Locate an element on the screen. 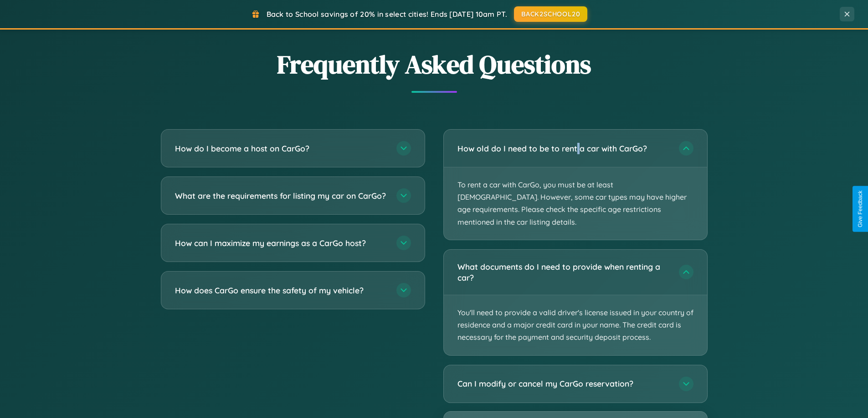  p: You'll need to provide a valid driver's license issued in your country of residence and a major c... is located at coordinates (575, 325).